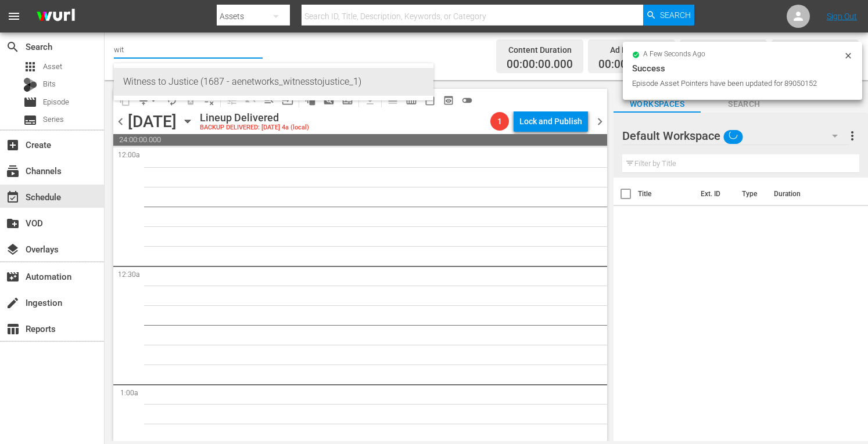 Image resolution: width=868 pixels, height=444 pixels. Describe the element at coordinates (540, 50) in the screenshot. I see `div: Content Duration` at that location.